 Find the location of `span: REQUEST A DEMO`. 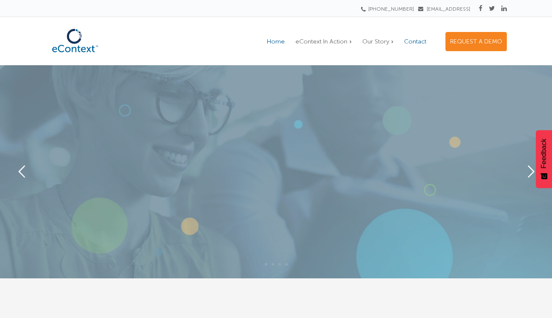

span: REQUEST A DEMO is located at coordinates (476, 41).